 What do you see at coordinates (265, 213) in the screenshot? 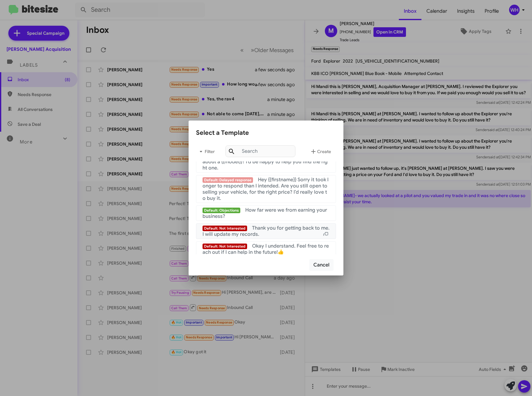
I see `span: How far were we from earning your business?` at bounding box center [265, 213].